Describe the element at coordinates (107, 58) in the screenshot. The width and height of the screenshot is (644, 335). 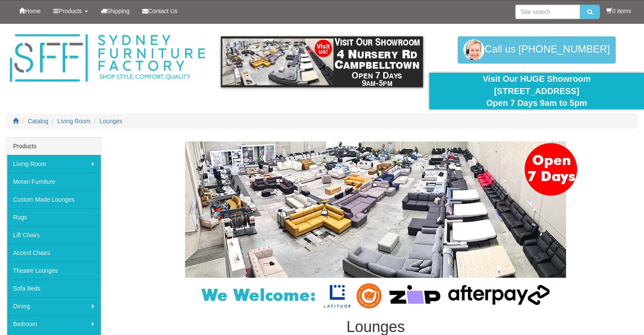
I see `img: Sydney Furniture Factory` at that location.